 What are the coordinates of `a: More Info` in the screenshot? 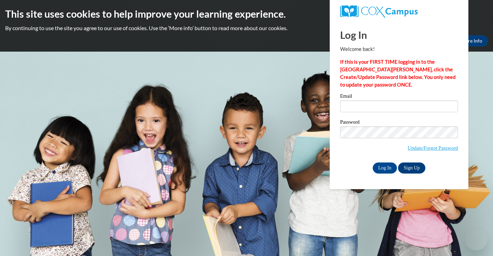 It's located at (472, 41).